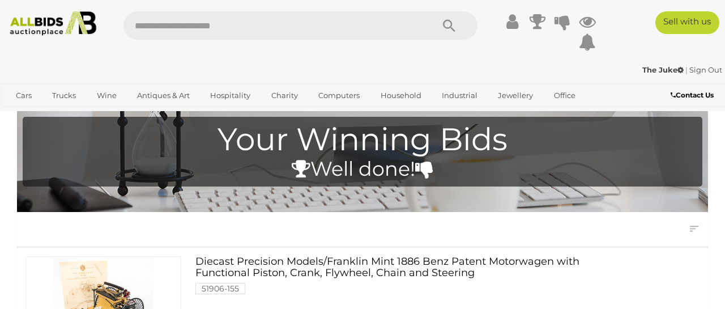 The height and width of the screenshot is (309, 725). I want to click on a: Jewellery, so click(515, 95).